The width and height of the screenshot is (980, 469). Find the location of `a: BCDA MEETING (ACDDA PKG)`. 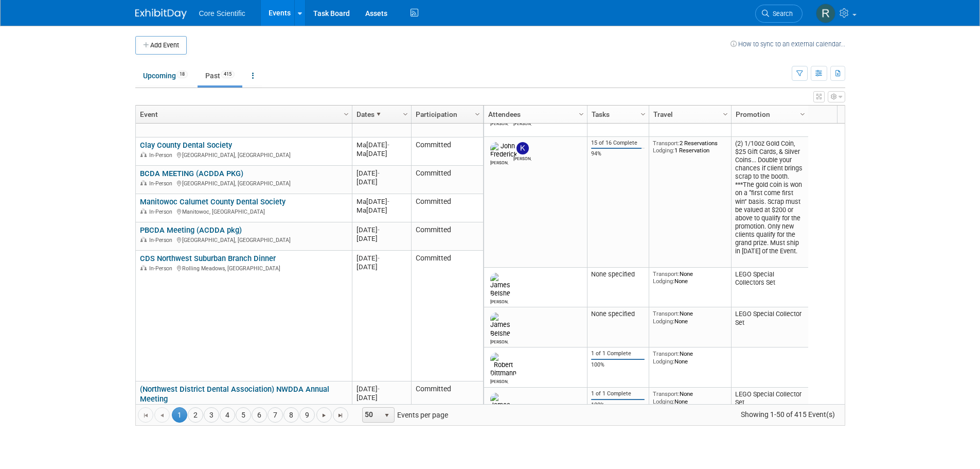

a: BCDA MEETING (ACDDA PKG) is located at coordinates (191, 173).